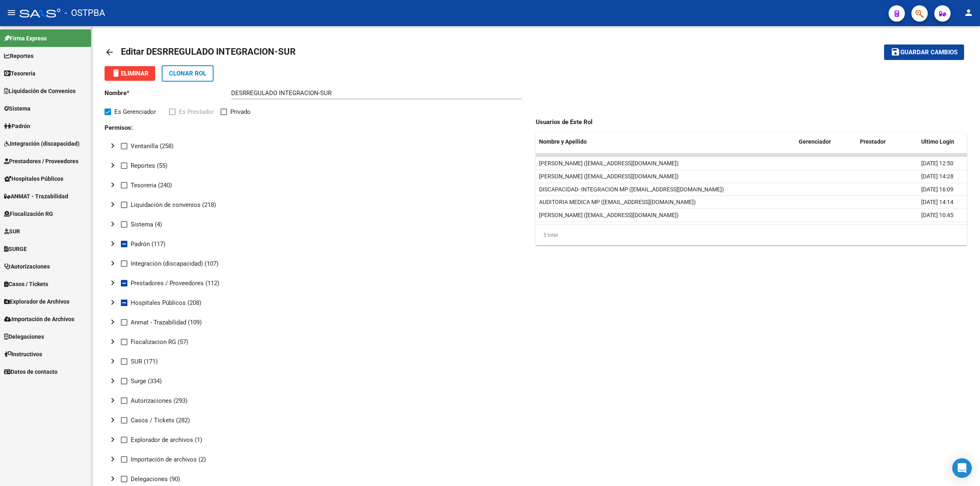 The image size is (980, 486). I want to click on span: Explorador de Archivos, so click(37, 301).